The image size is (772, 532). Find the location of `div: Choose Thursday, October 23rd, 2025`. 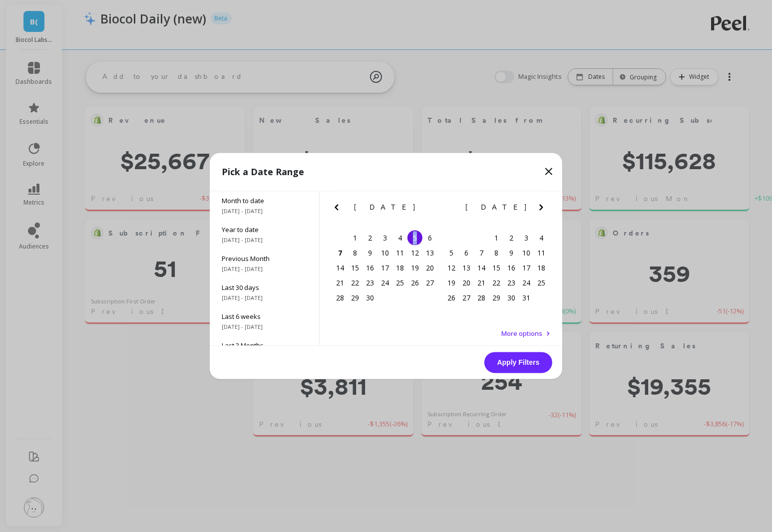

div: Choose Thursday, October 23rd, 2025 is located at coordinates (511, 283).